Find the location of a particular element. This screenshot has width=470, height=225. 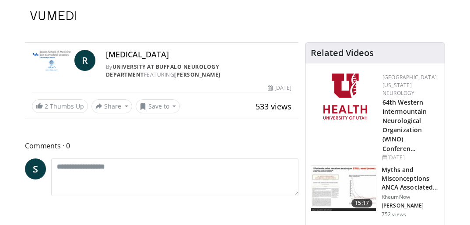

img: VuMedi Logo is located at coordinates (53, 16).